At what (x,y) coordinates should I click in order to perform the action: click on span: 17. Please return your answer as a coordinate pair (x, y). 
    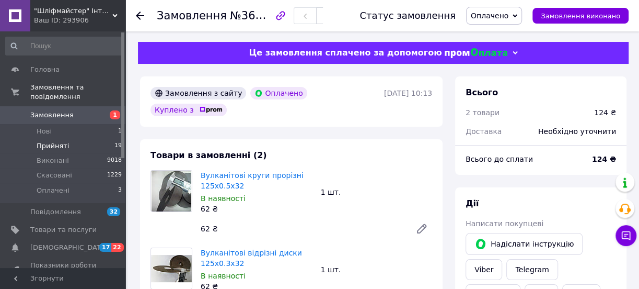
    Looking at the image, I should click on (105, 247).